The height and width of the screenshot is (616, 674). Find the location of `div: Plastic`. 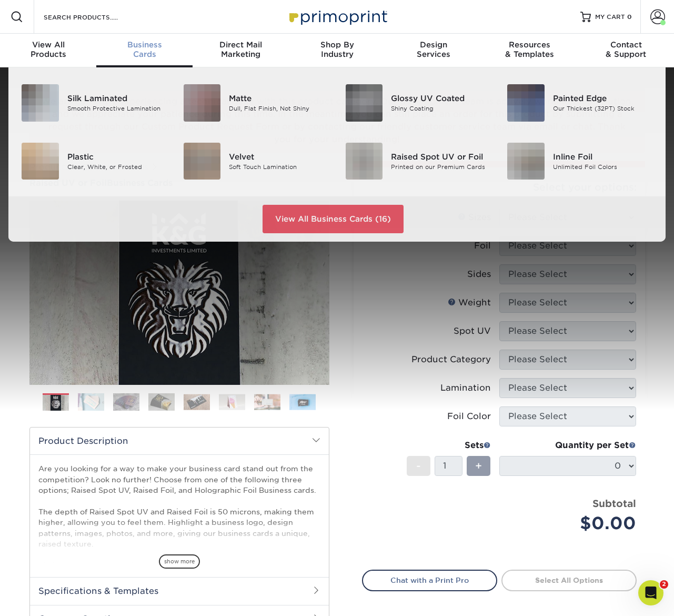

div: Plastic is located at coordinates (118, 157).